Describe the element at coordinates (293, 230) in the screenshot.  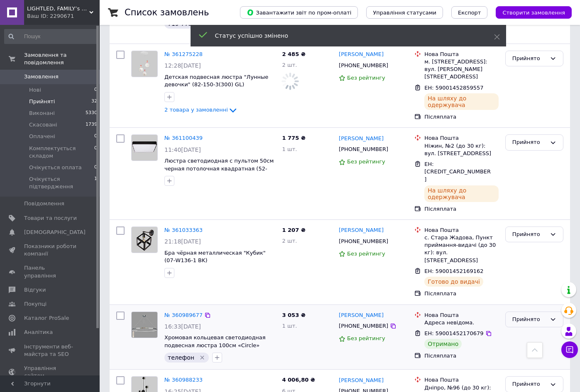
I see `span: 1 207 ₴` at that location.